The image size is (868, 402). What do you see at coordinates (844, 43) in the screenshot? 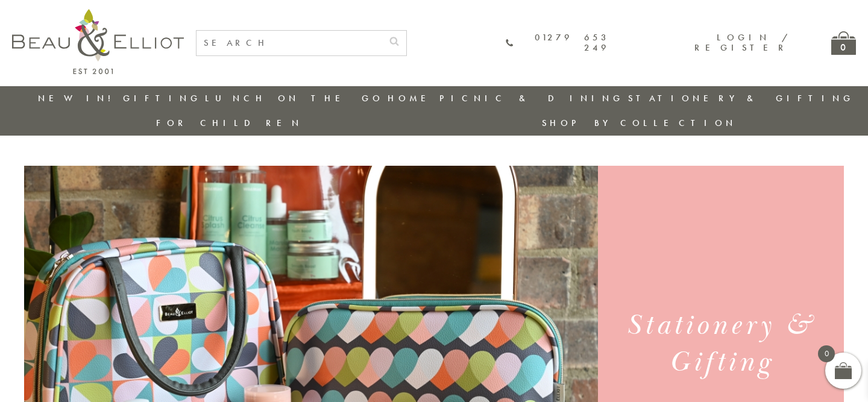
I see `a: 0` at bounding box center [844, 43].